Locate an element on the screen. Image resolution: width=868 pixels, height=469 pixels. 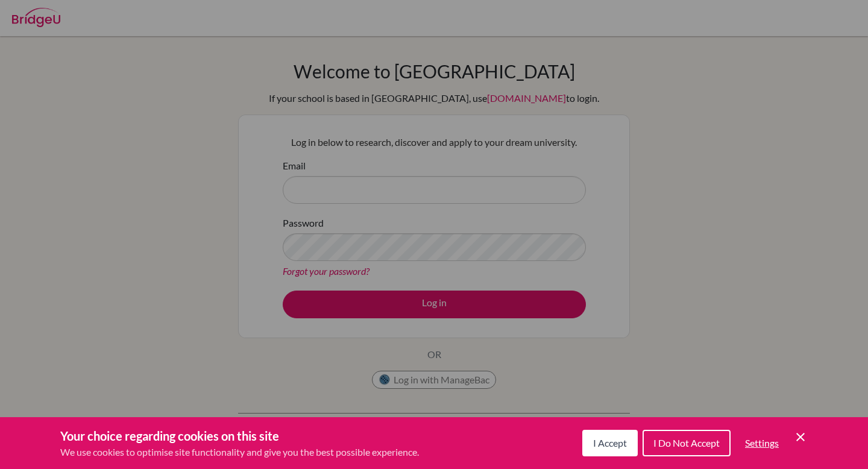
h3: Your choice regarding cookies on this site is located at coordinates (239, 436).